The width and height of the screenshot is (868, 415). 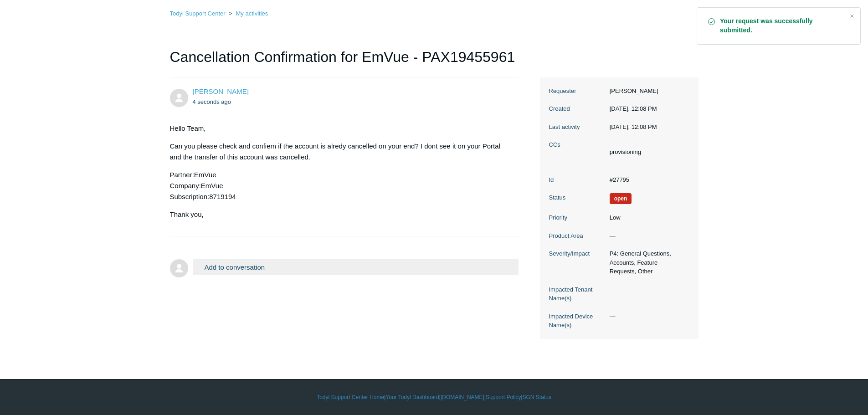 I want to click on p: Can you please check and confiem if the account is alredy cancelled on your end? I dont see it on..., so click(x=340, y=151).